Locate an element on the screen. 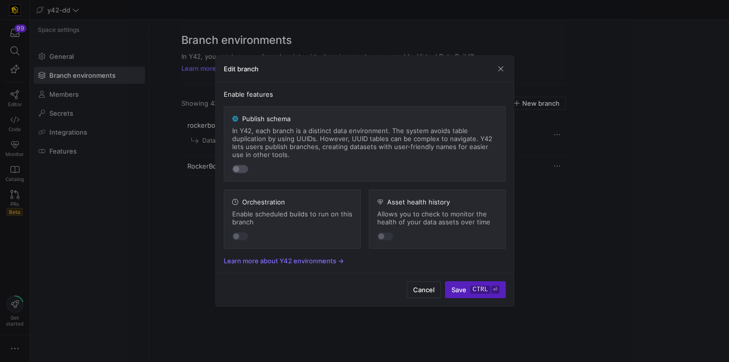 This screenshot has height=362, width=729. span: Orchestration is located at coordinates (264, 202).